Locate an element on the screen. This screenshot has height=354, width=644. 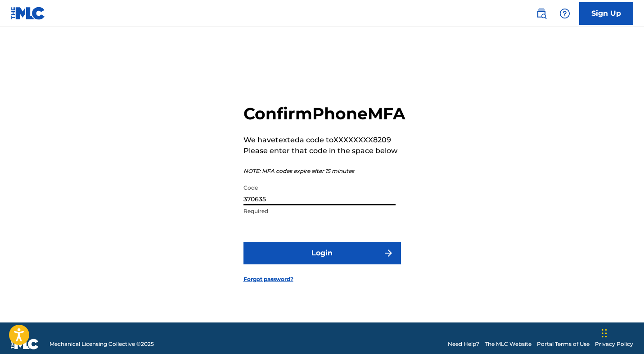
img: search is located at coordinates (541, 14).